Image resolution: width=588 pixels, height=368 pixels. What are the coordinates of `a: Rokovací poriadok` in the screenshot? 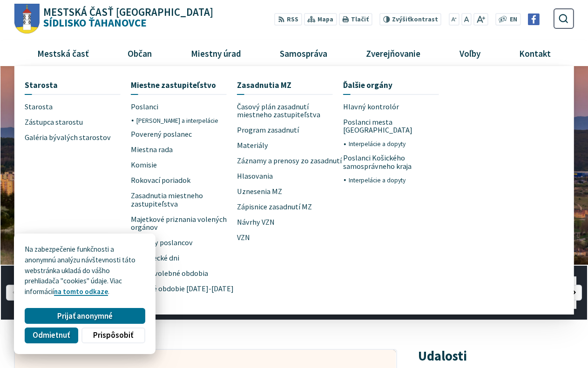 It's located at (184, 180).